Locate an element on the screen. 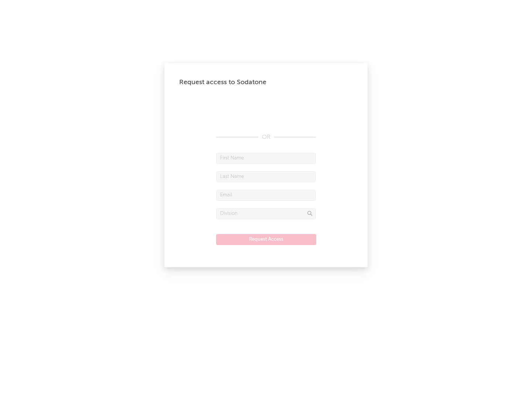 This screenshot has width=532, height=406. input: Division is located at coordinates (266, 214).